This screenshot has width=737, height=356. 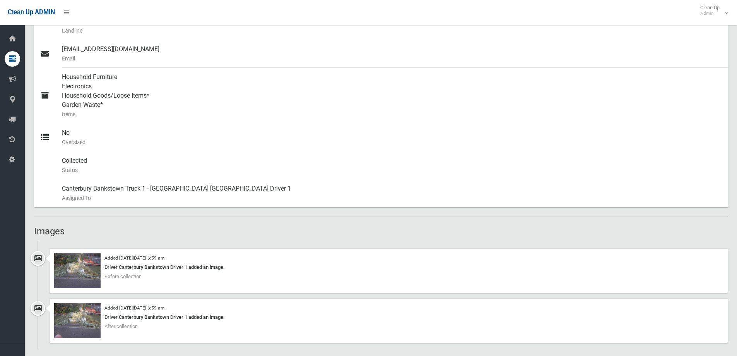 I want to click on img: 2025-10-1406.58.546502883008519196057.jpg, so click(x=77, y=270).